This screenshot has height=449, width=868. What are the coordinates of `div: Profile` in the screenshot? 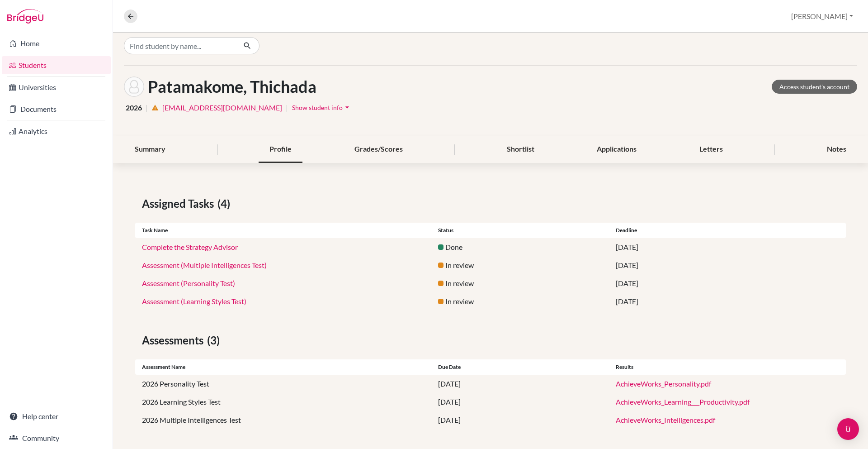 It's located at (280, 150).